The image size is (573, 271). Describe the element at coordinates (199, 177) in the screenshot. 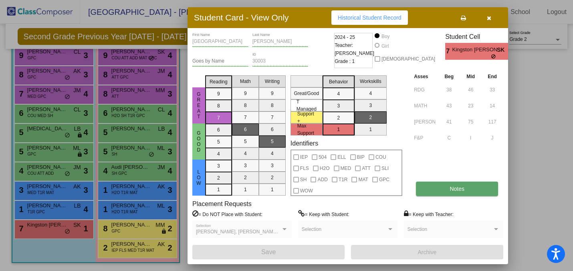

I see `span: Low` at that location.